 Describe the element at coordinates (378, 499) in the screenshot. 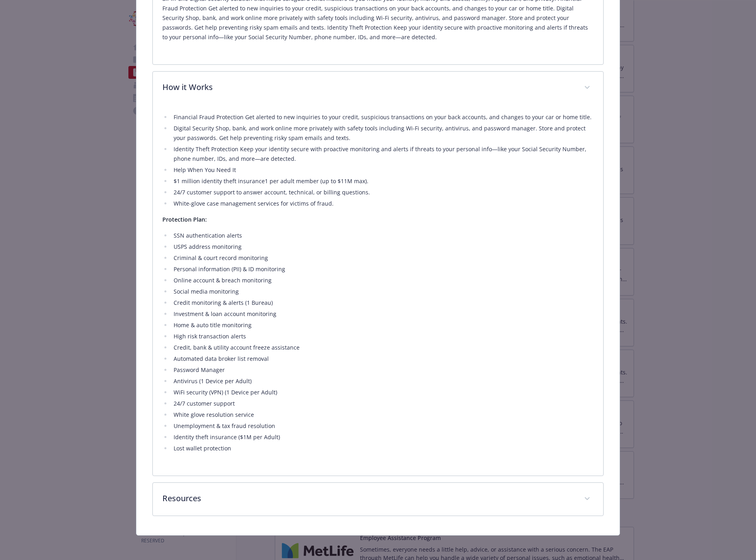

I see `div: Resources` at that location.